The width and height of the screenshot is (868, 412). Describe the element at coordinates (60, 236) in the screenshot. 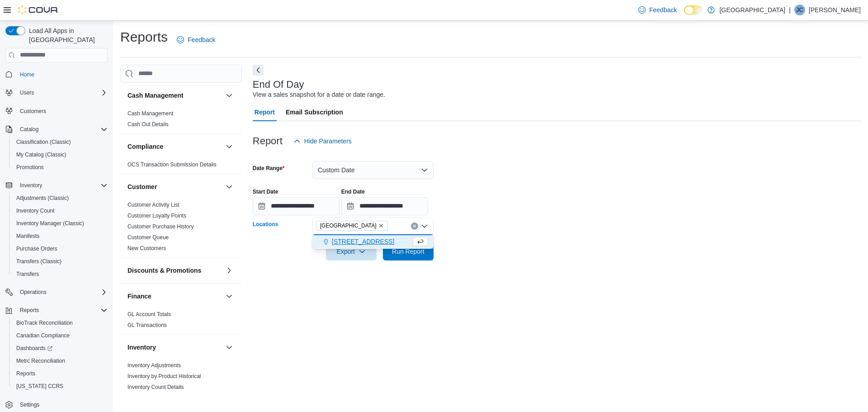

I see `button: Manifests` at that location.